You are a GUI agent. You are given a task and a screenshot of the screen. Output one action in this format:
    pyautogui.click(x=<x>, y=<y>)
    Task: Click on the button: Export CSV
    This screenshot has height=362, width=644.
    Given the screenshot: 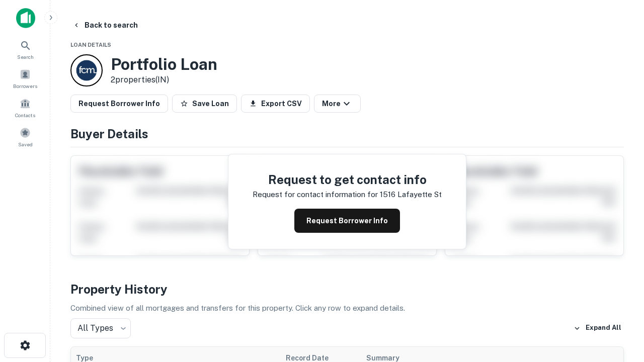 What is the action you would take?
    pyautogui.click(x=275, y=104)
    